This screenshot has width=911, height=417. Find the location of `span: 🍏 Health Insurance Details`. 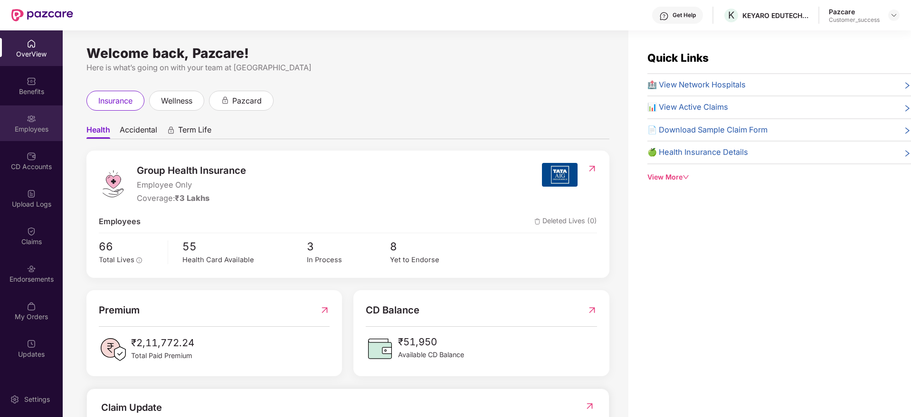

span: 🍏 Health Insurance Details is located at coordinates (698, 152).